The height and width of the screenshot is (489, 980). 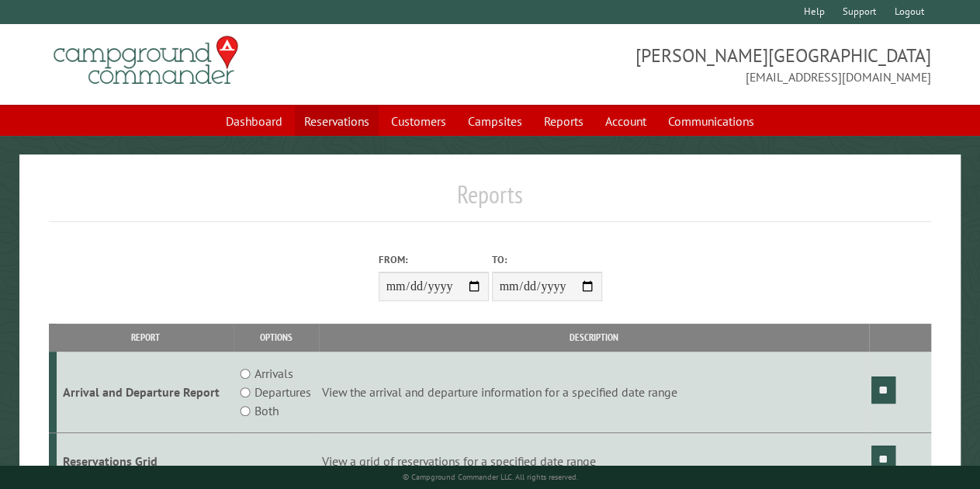 What do you see at coordinates (267, 410) in the screenshot?
I see `label: Both` at bounding box center [267, 410].